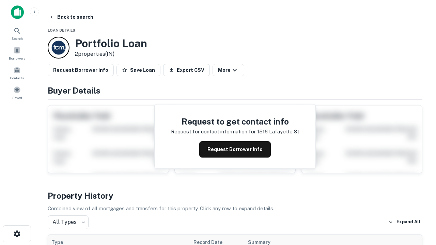  I want to click on a: Borrowers, so click(17, 53).